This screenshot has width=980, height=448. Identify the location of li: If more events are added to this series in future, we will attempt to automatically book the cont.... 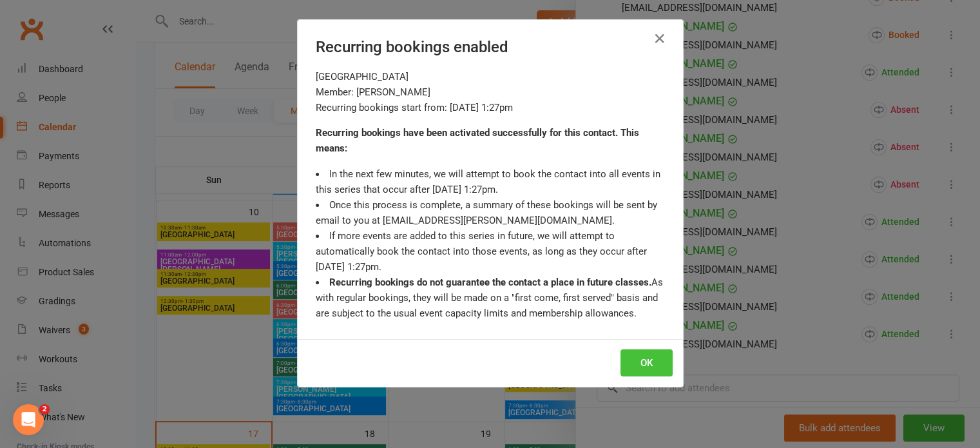
(491, 251).